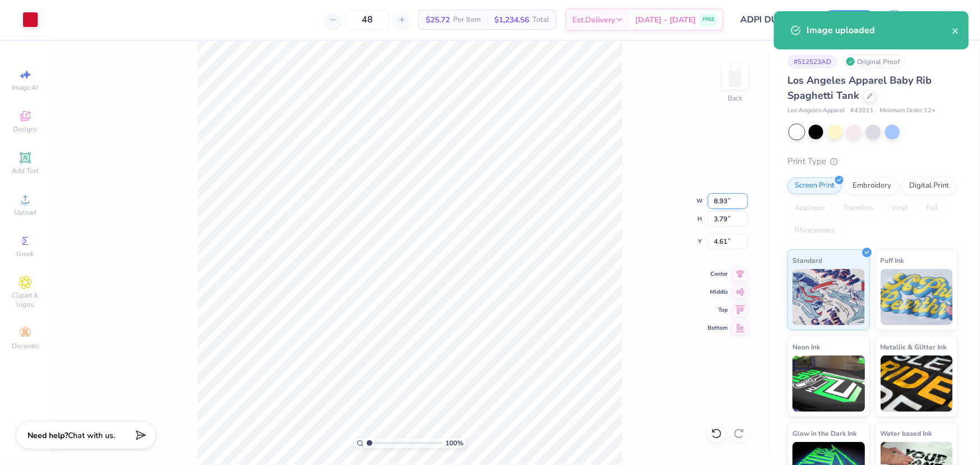 Image resolution: width=980 pixels, height=465 pixels. Describe the element at coordinates (25, 346) in the screenshot. I see `span: Decorate` at that location.